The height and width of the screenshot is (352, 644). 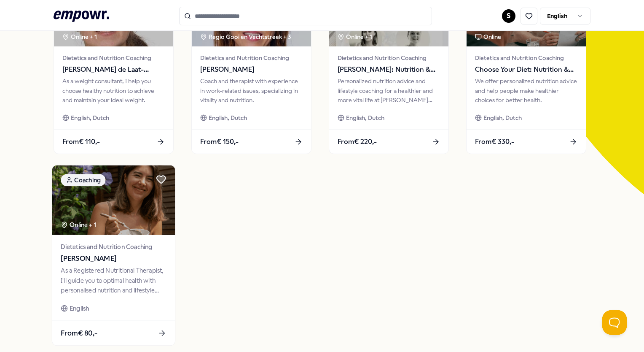 I want to click on div: Coach and therapist with experience in work-related issues, specializing in vitality and nutrition., so click(x=251, y=91).